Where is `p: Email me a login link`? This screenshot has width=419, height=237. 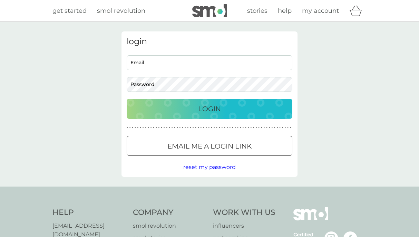 p: Email me a login link is located at coordinates (210, 146).